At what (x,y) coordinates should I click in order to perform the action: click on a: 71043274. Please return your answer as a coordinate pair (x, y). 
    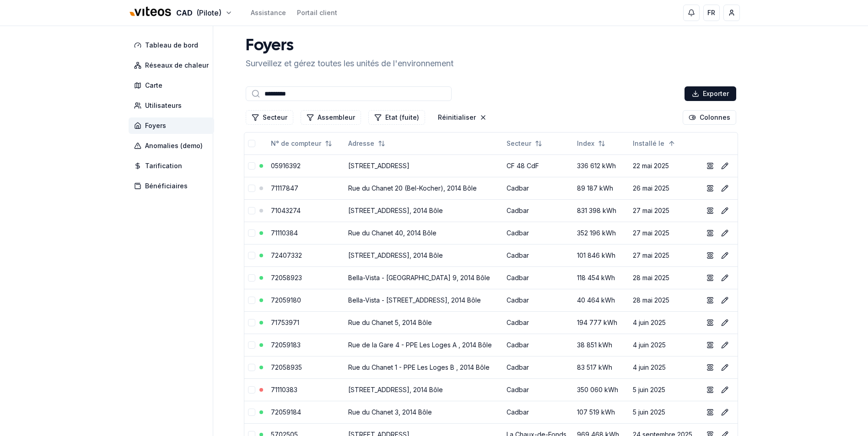
    Looking at the image, I should click on (286, 210).